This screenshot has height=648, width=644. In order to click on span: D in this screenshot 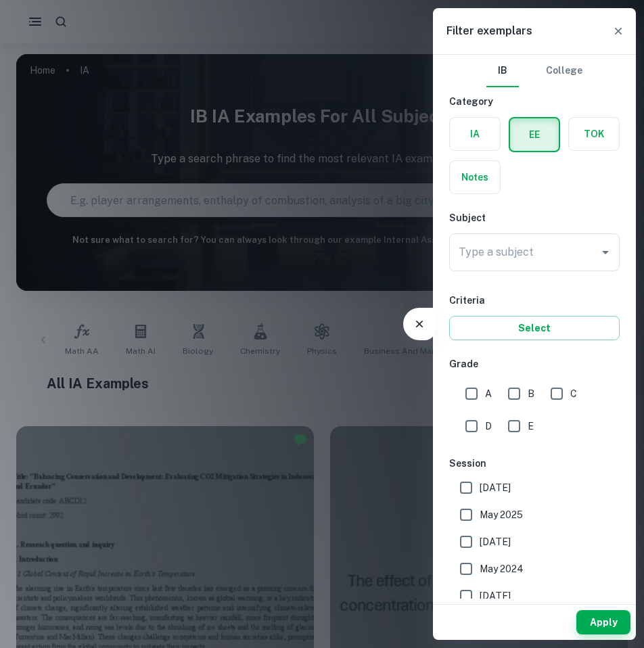, I will do `click(488, 426)`.